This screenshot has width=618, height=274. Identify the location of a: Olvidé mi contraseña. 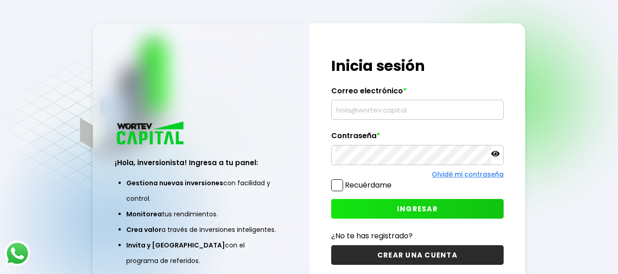
(467, 174).